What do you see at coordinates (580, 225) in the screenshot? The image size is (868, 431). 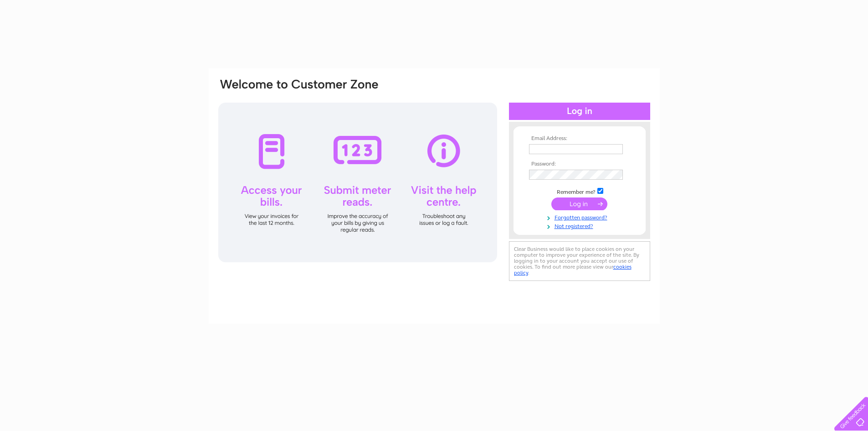 I see `a: Not registered?` at bounding box center [580, 225].